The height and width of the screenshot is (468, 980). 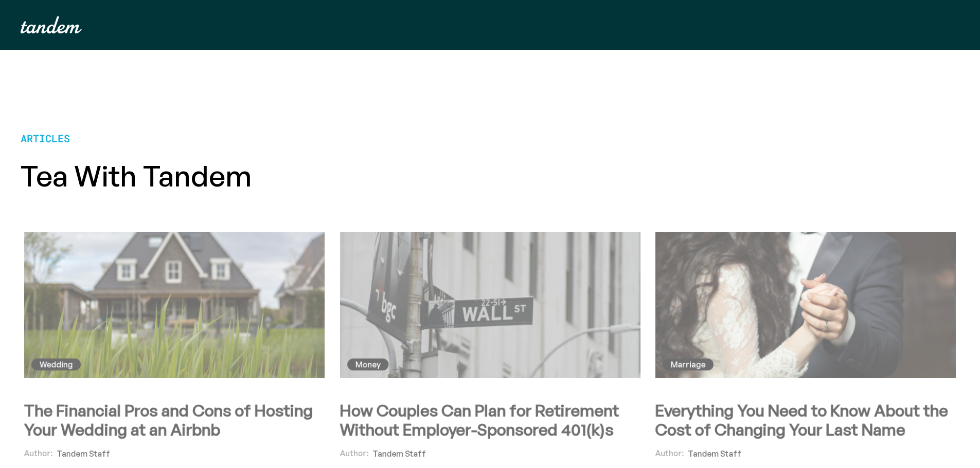 What do you see at coordinates (490, 430) in the screenshot?
I see `a: How Couples Can Plan for Retirement Without Employer-Sponsored 401(k)sAuthor:Tandem Staff` at bounding box center [490, 430].